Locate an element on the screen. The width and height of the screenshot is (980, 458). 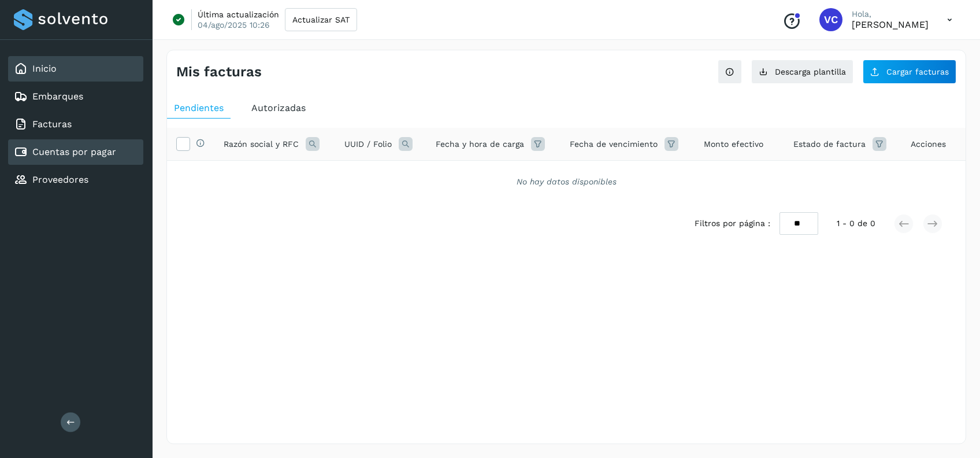
span: Fecha y hora de carga is located at coordinates (479, 144).